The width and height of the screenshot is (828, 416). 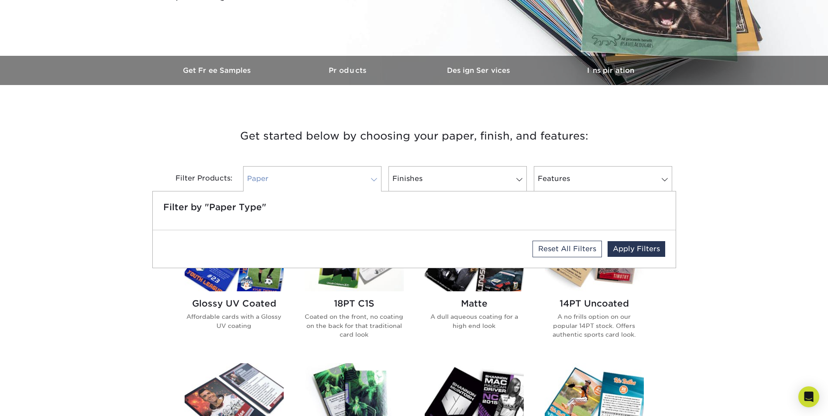 What do you see at coordinates (218, 70) in the screenshot?
I see `a: Get Free Samples` at bounding box center [218, 70].